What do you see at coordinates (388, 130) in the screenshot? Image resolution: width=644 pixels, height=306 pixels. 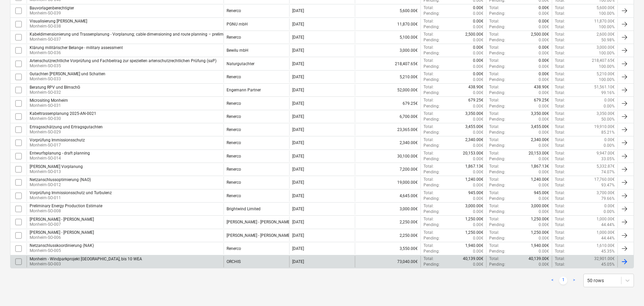 I see `div: 23,365.00€` at bounding box center [388, 130].